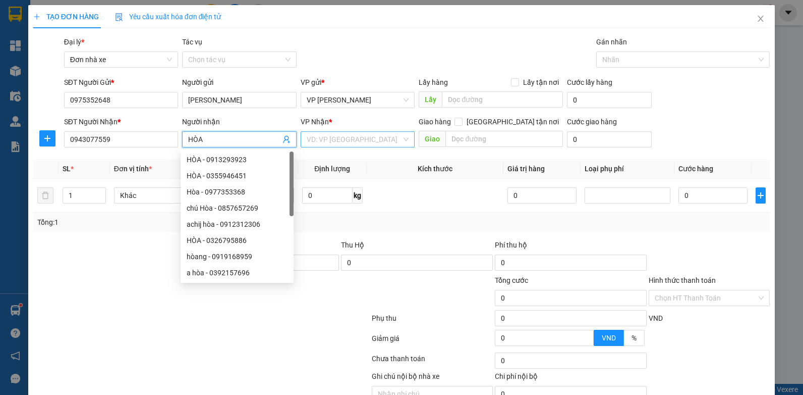 The width and height of the screenshot is (803, 395). Describe the element at coordinates (526, 169) in the screenshot. I see `span: Giá trị hàng` at that location.